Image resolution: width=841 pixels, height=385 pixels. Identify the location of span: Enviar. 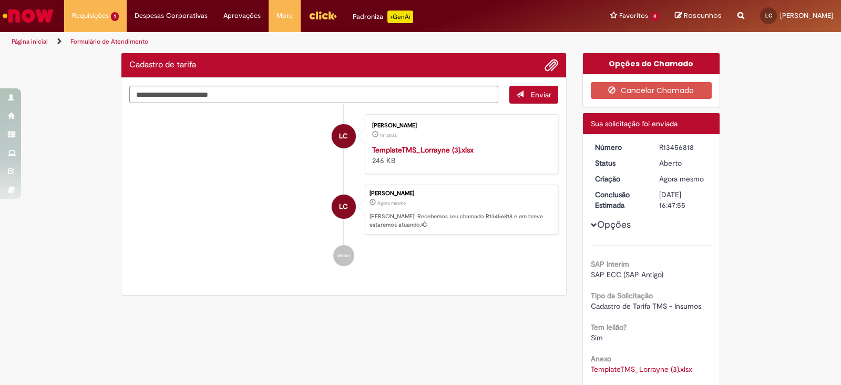
(541, 95).